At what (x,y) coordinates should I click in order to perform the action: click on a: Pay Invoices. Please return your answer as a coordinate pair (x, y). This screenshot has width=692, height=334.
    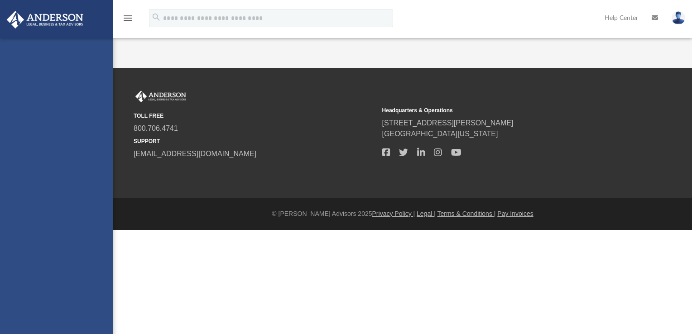
    Looking at the image, I should click on (515, 214).